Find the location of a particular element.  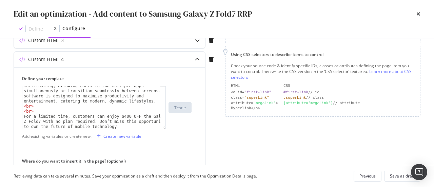

div: Using CSS selectors to describe items to control is located at coordinates (323, 54).